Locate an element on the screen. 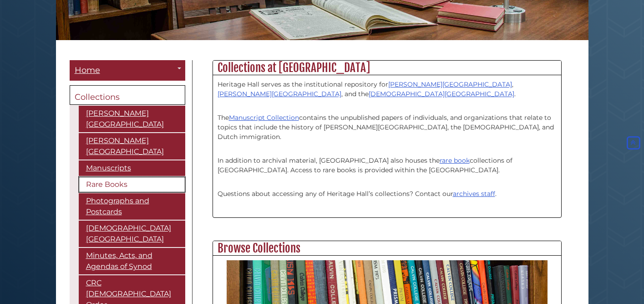 This screenshot has width=644, height=304. a: Back to Top is located at coordinates (633, 143).